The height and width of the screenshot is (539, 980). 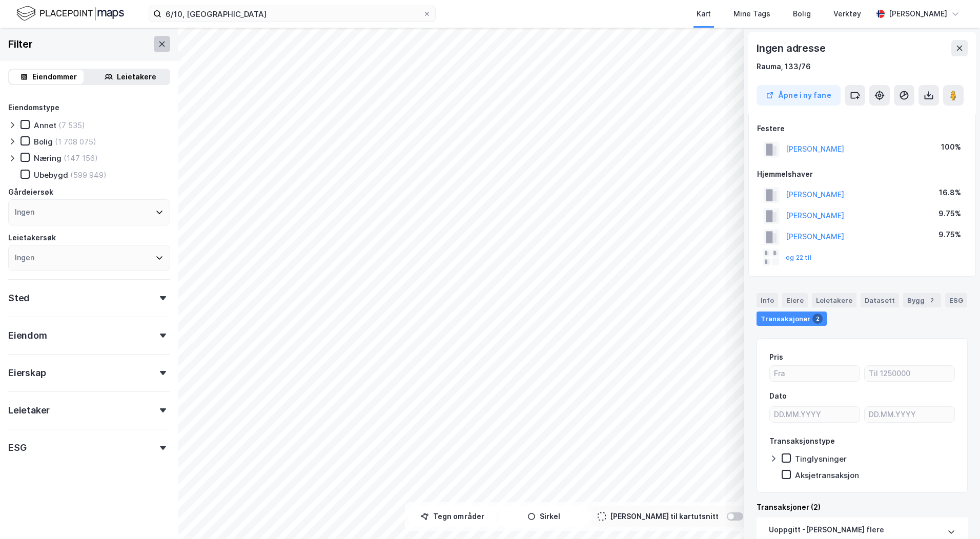 What do you see at coordinates (51, 175) in the screenshot?
I see `div: Ubebygd` at bounding box center [51, 175].